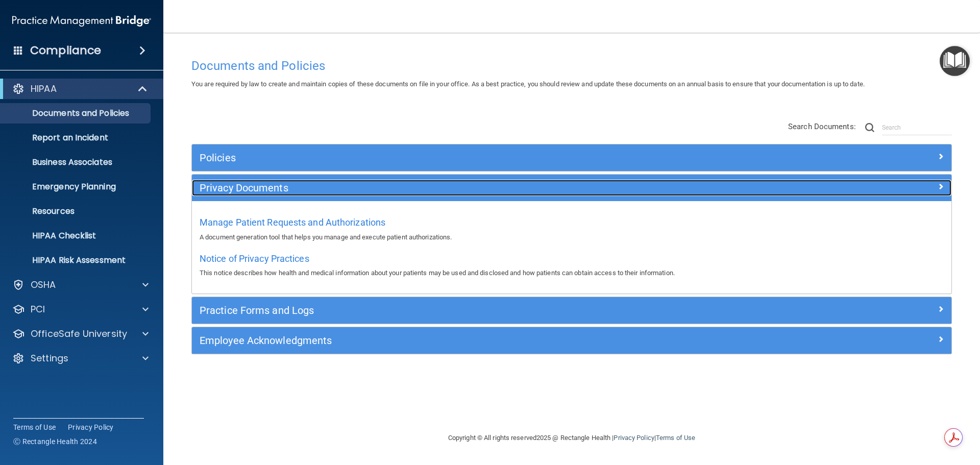 The height and width of the screenshot is (465, 980). Describe the element at coordinates (76, 162) in the screenshot. I see `p: Business Associates` at that location.